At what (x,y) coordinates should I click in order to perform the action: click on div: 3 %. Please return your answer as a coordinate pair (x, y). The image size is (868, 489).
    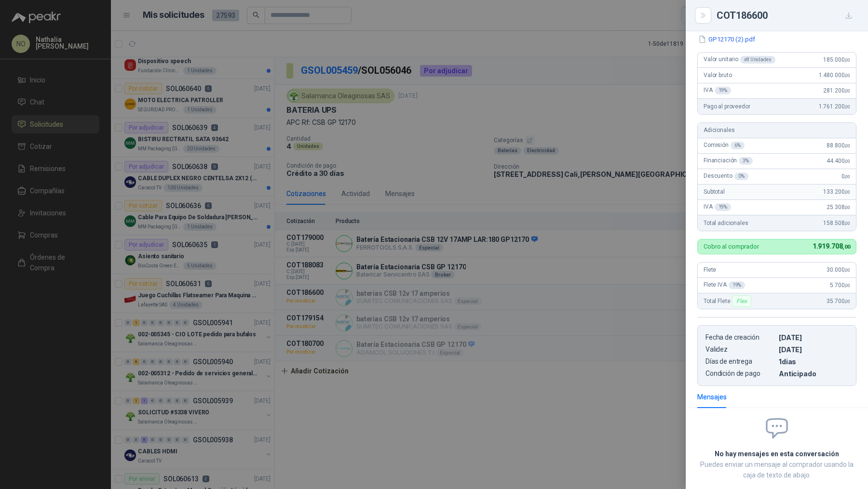
    Looking at the image, I should click on (746, 161).